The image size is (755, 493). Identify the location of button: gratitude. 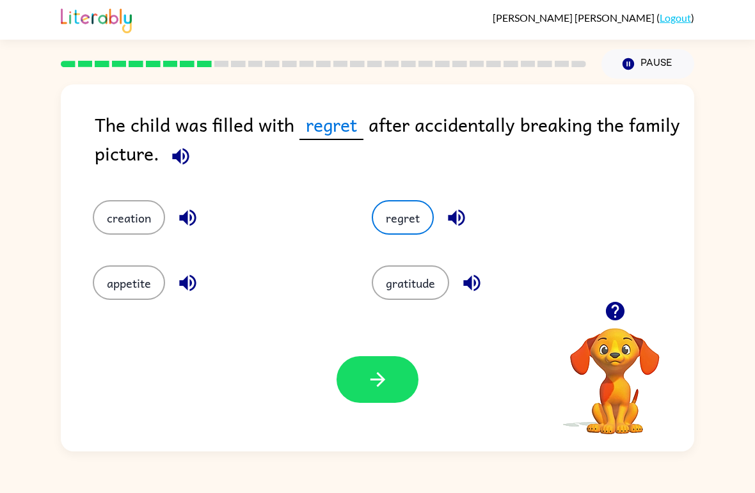
(410, 283).